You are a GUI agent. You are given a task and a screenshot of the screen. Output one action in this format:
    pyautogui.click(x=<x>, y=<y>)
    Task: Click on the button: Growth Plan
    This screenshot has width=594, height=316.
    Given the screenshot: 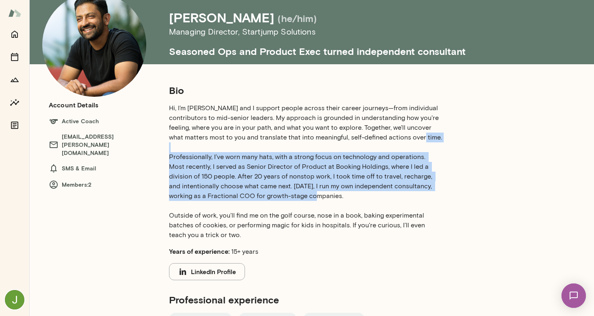 What is the action you would take?
    pyautogui.click(x=15, y=80)
    